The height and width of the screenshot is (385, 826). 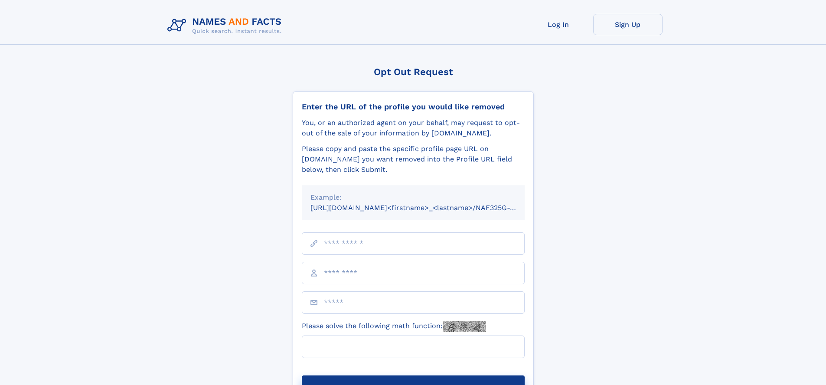 I want to click on img: Logo Names and Facts, so click(x=226, y=26).